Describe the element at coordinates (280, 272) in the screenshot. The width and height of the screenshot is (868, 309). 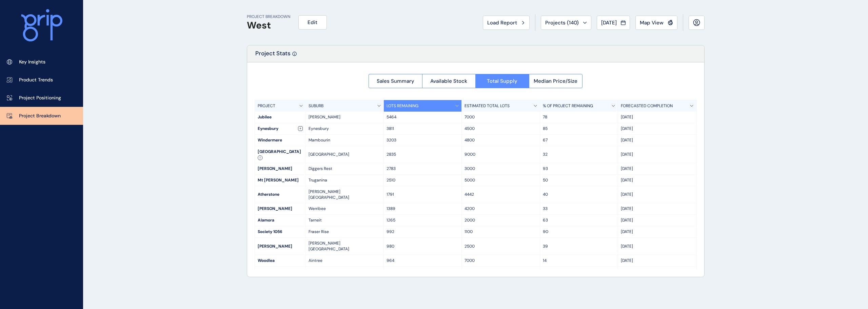
I see `div: Balmoral` at that location.